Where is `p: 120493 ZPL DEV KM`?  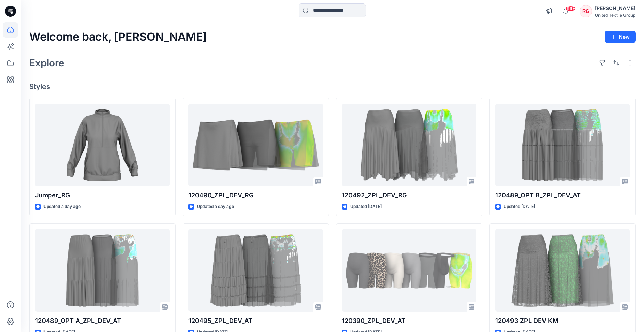
p: 120493 ZPL DEV KM is located at coordinates (563, 321).